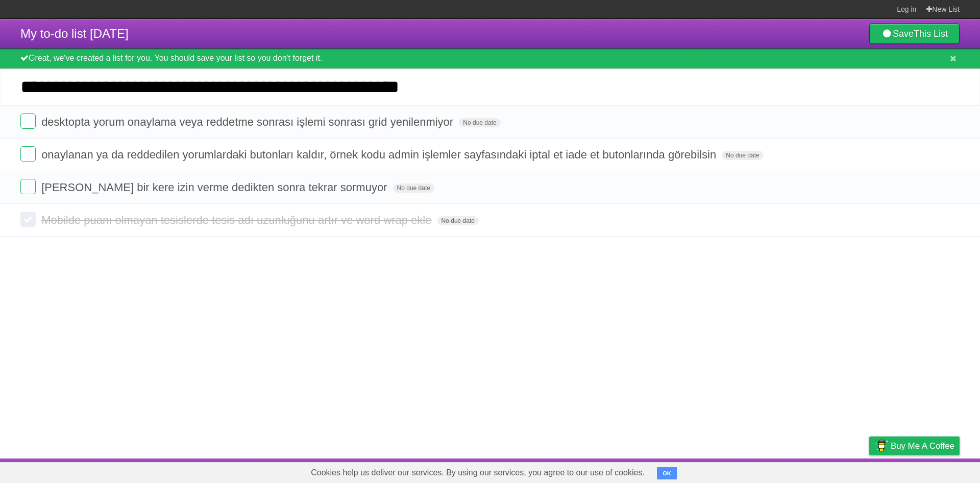 This screenshot has width=980, height=483. What do you see at coordinates (928, 471) in the screenshot?
I see `a: Suggest a feature` at bounding box center [928, 471].